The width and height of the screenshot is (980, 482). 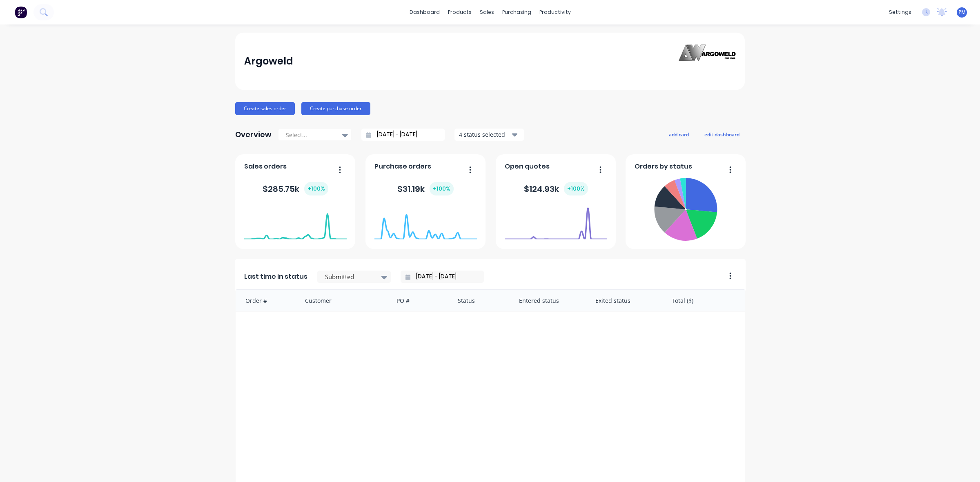 What do you see at coordinates (517, 12) in the screenshot?
I see `div: purchasing` at bounding box center [517, 12].